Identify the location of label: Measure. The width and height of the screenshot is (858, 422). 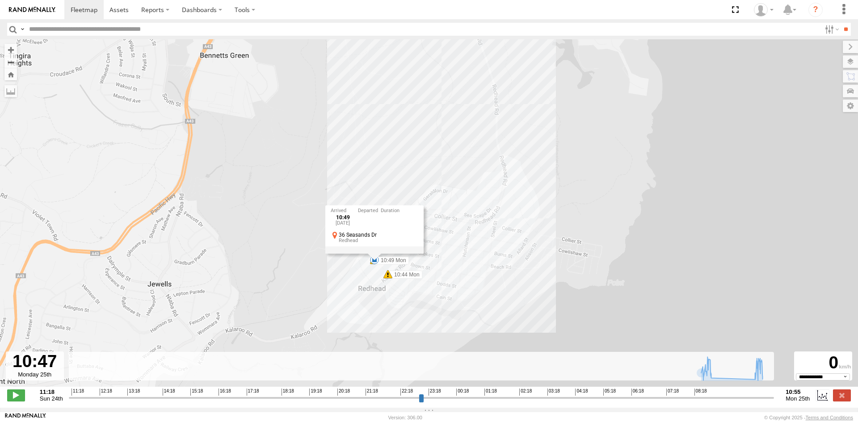
(11, 91).